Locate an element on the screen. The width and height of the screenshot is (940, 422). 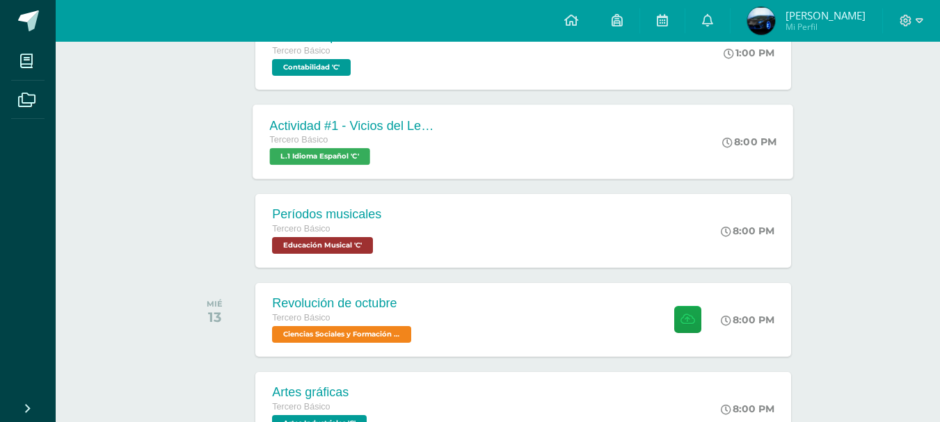
div: MIÉ is located at coordinates (214, 304).